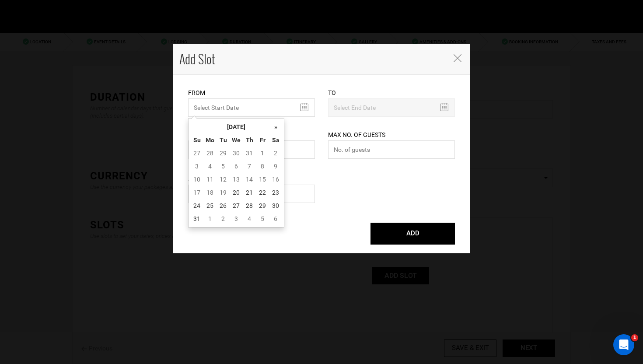 This screenshot has width=643, height=364. I want to click on input: Select Start Date, so click(252, 108).